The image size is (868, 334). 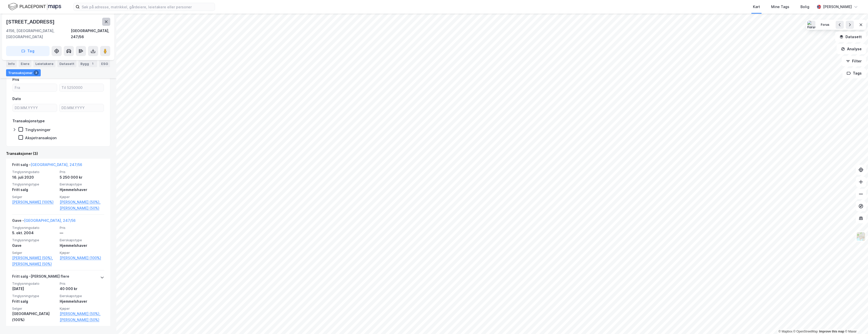 What do you see at coordinates (812, 25) in the screenshot?
I see `img: Forus` at bounding box center [812, 25].